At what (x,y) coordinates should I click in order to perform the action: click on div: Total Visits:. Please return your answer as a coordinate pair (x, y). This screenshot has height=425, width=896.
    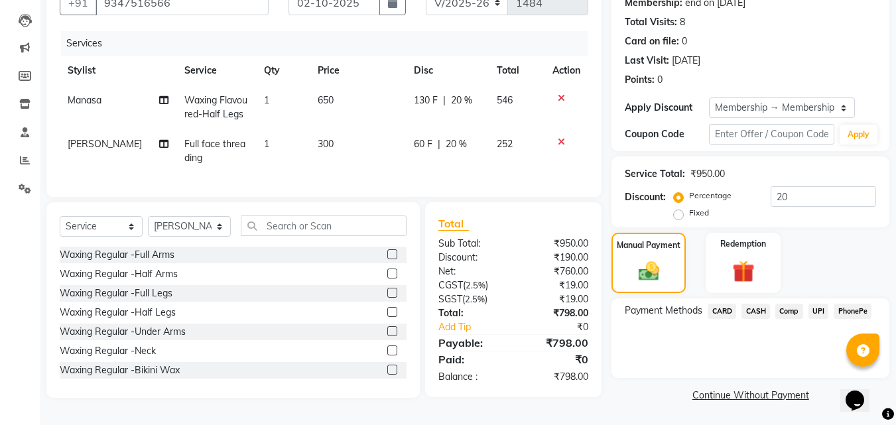
    Looking at the image, I should click on (651, 22).